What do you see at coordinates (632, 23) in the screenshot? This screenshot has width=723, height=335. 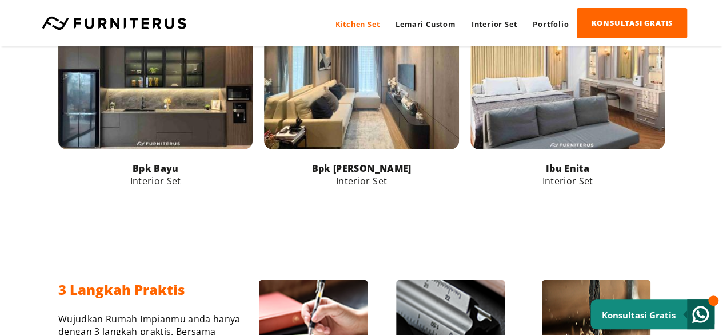 I see `a: KONSULTASI GRATIS` at bounding box center [632, 23].